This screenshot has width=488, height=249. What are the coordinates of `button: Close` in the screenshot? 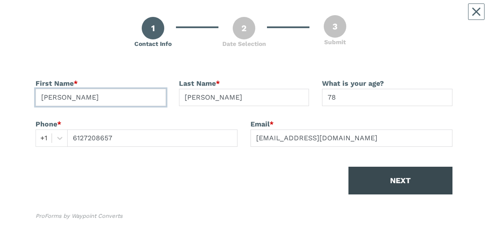 It's located at (476, 12).